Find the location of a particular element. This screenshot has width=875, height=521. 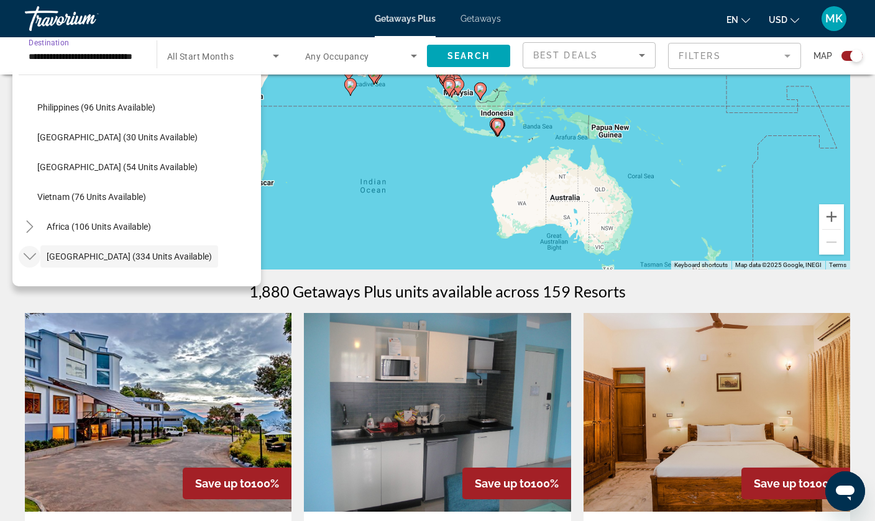

span: Philippines (96 units available) is located at coordinates (96, 107).